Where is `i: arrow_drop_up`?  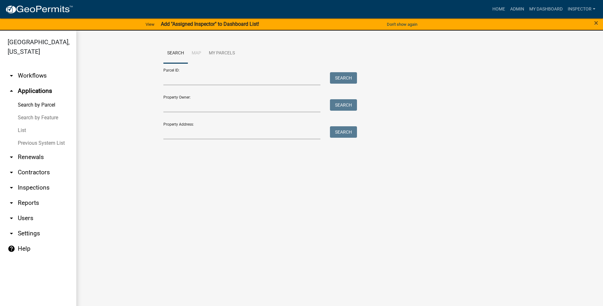 i: arrow_drop_up is located at coordinates (11, 91).